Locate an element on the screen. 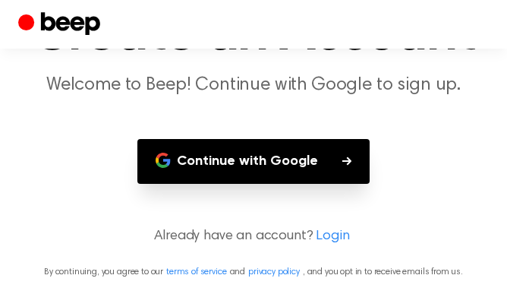 The image size is (507, 291). p: Already have an account? is located at coordinates (254, 236).